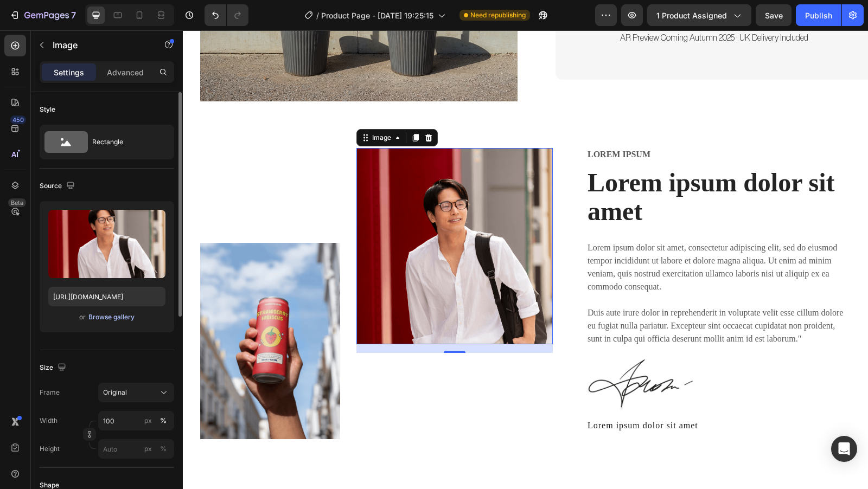  Describe the element at coordinates (199, 107) in the screenshot. I see `div: Image` at that location.